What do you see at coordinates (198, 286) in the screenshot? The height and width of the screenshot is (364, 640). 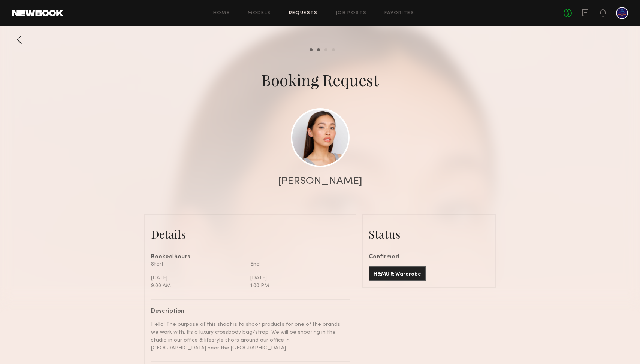 I see `div: 9:00 AM` at bounding box center [198, 286].